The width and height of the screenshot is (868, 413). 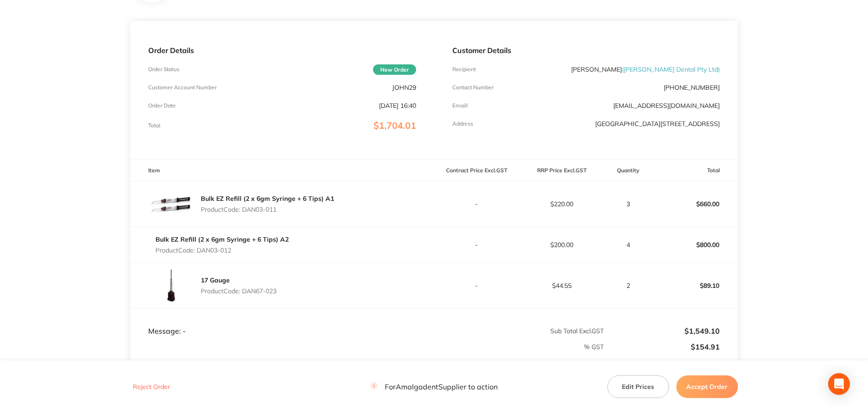 I want to click on p: $44.55, so click(x=562, y=286).